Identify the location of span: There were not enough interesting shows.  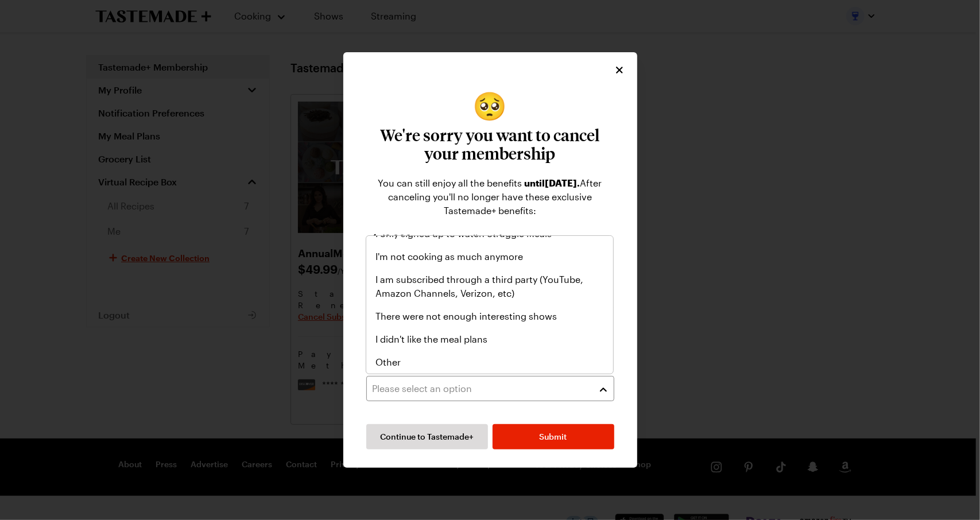
(466, 317).